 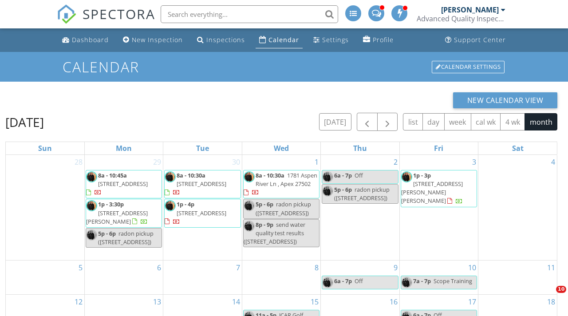 I want to click on a: Thursday, so click(x=360, y=148).